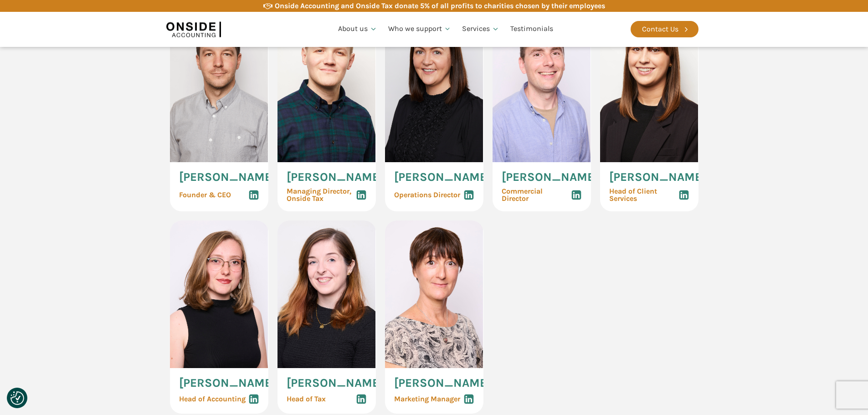 The image size is (868, 415). Describe the element at coordinates (665, 29) in the screenshot. I see `a: Contact Us` at that location.